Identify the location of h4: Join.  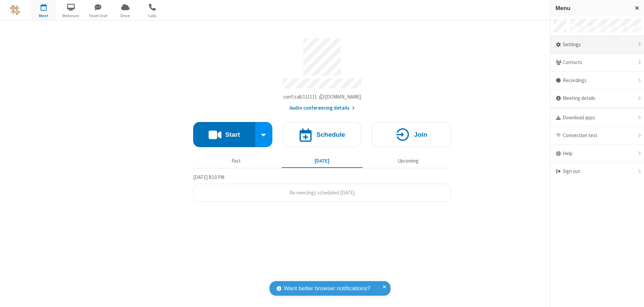
(421, 135).